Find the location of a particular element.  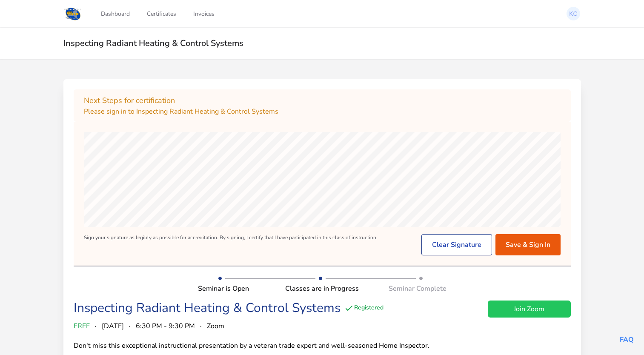

img: Logo is located at coordinates (73, 13).